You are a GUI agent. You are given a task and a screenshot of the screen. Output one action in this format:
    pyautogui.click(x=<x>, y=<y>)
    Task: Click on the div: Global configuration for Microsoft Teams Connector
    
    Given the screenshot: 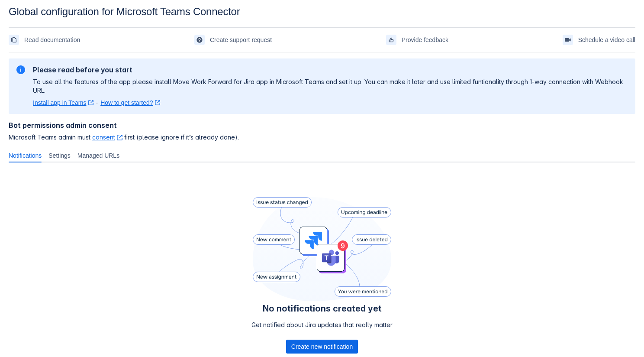 What is the action you would take?
    pyautogui.click(x=322, y=12)
    